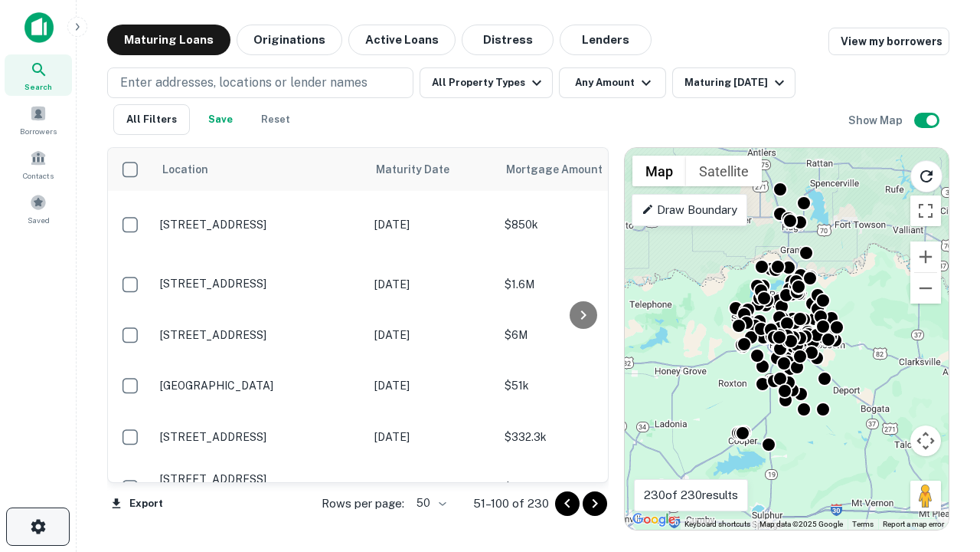 This screenshot has height=552, width=980. What do you see at coordinates (260, 82) in the screenshot?
I see `button: Enter addresses, locations or lender names` at bounding box center [260, 82].